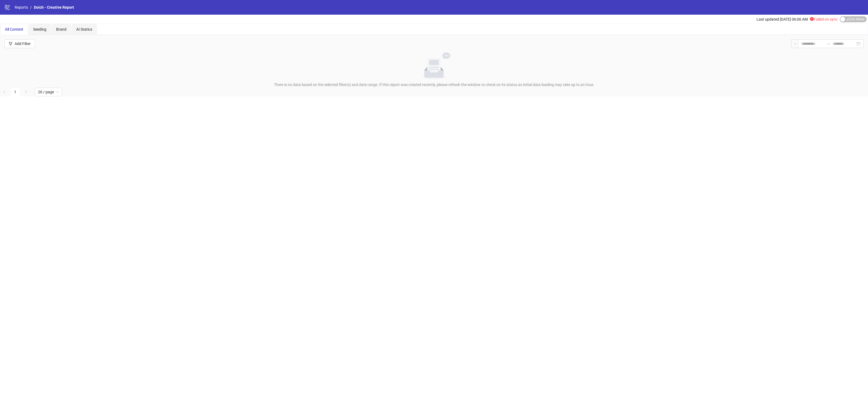 Image resolution: width=868 pixels, height=410 pixels. I want to click on span: 20 / page, so click(48, 92).